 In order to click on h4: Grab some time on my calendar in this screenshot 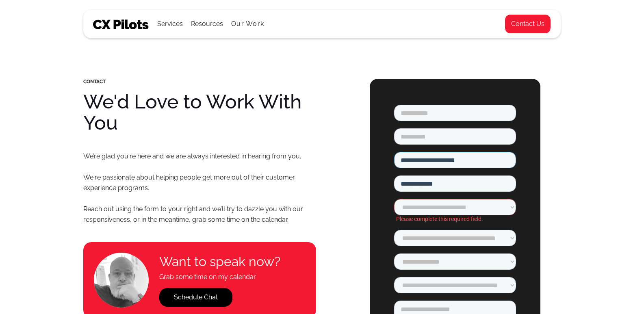, I will do `click(220, 277)`.